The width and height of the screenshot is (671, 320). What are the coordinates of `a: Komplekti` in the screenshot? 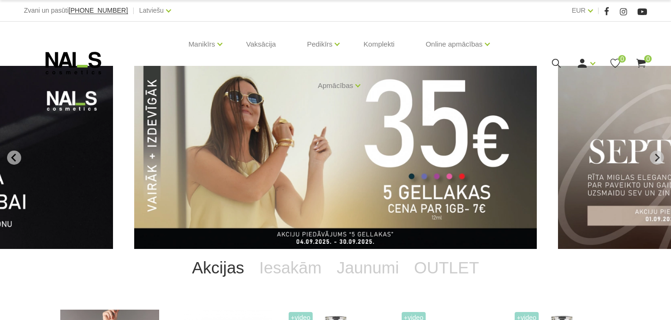 It's located at (379, 44).